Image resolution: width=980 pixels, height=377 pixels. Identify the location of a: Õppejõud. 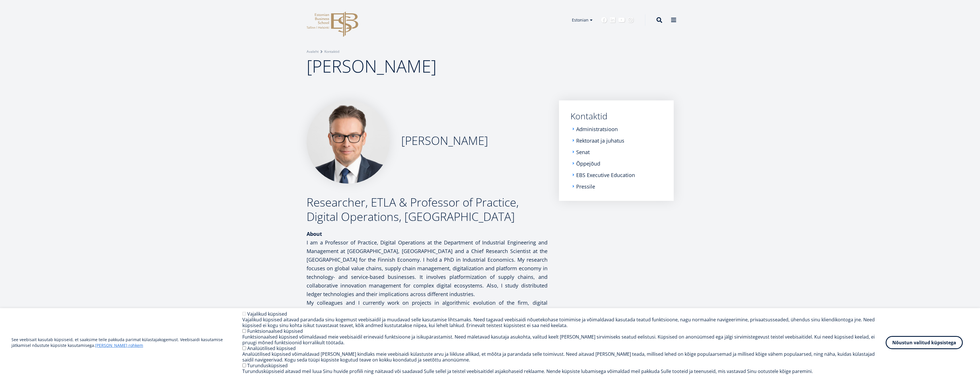
(589, 163).